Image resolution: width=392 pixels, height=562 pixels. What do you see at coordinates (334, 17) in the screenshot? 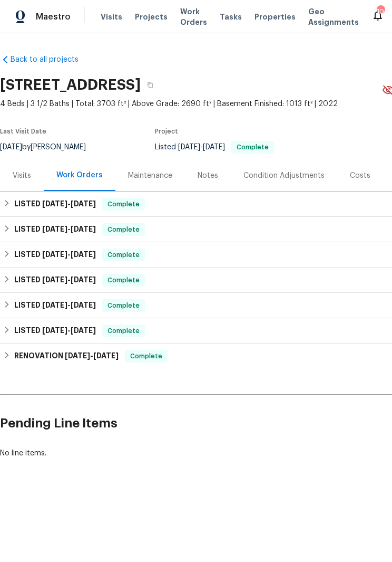
I see `span: Geo Assignments` at bounding box center [334, 17].